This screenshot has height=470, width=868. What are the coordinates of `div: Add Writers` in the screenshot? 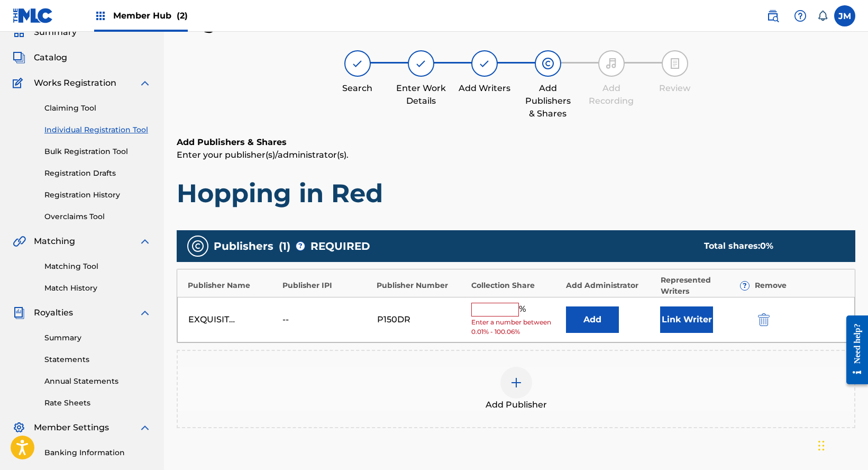 It's located at (485, 88).